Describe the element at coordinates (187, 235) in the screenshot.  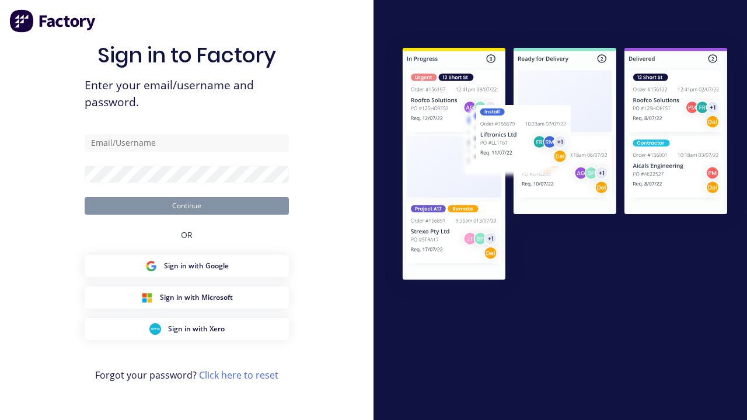
I see `div: OR` at that location.